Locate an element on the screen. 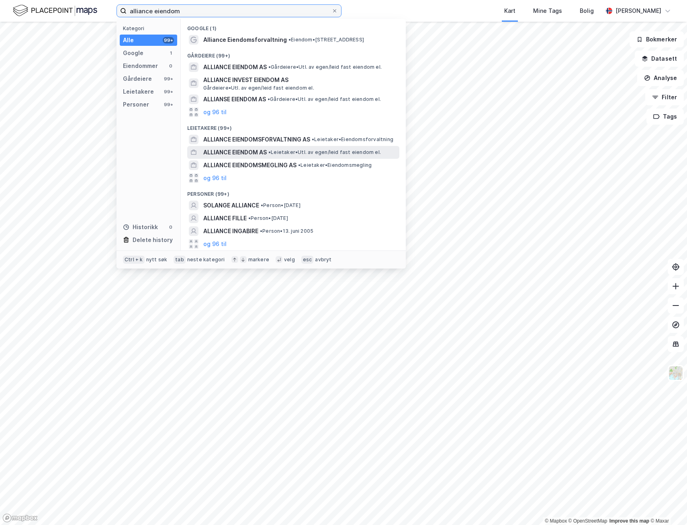  div: Bolig is located at coordinates (587, 11).